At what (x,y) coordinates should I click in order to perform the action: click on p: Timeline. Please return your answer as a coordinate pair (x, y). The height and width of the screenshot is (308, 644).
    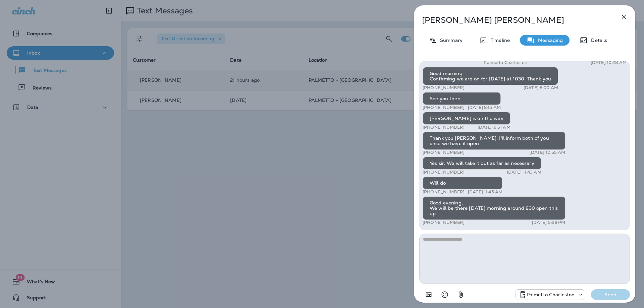
    Looking at the image, I should click on (498, 40).